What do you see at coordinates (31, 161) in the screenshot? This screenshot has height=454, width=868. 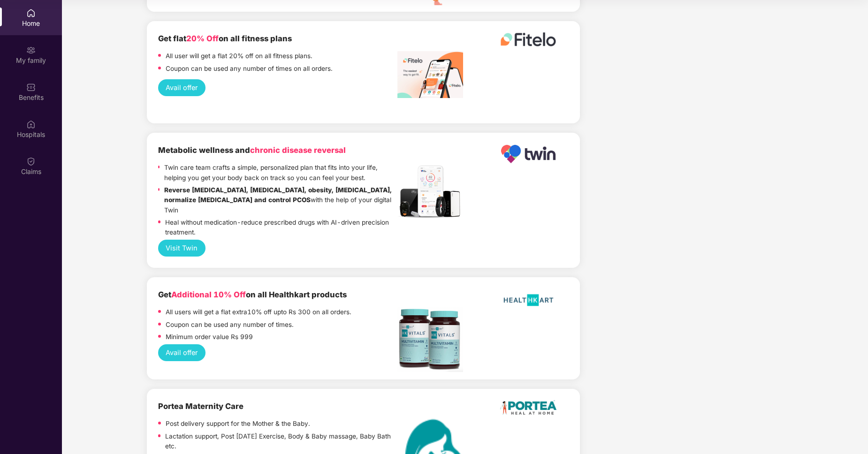 I see `img: svg+xml;base64,PHN2ZyBpZD0iQ2xhaW0iIHhtbG5zPSJodHRwOi8vd3d3LnczLm9yZy8yMDAwL3N2ZyIgd2lkdGg9IjIwIi...` at bounding box center [31, 161].